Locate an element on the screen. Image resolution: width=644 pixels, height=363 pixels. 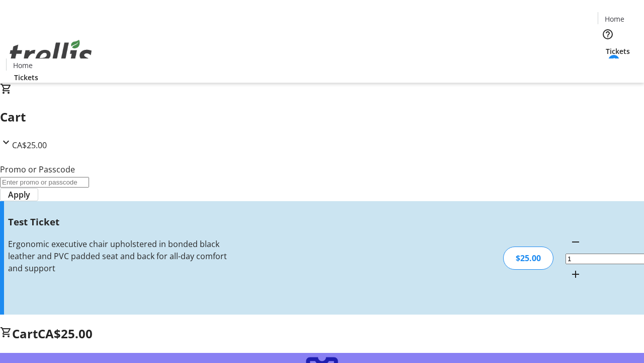
button: Decrement by one is located at coordinates (576, 242).